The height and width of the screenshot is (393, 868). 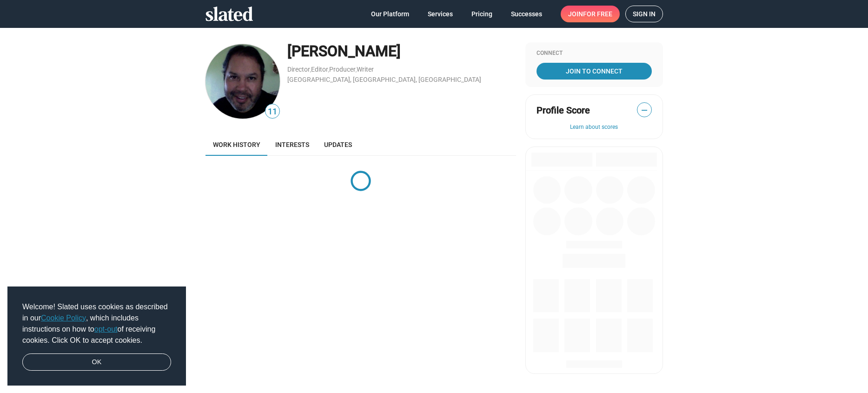 I want to click on span: Pricing, so click(x=481, y=14).